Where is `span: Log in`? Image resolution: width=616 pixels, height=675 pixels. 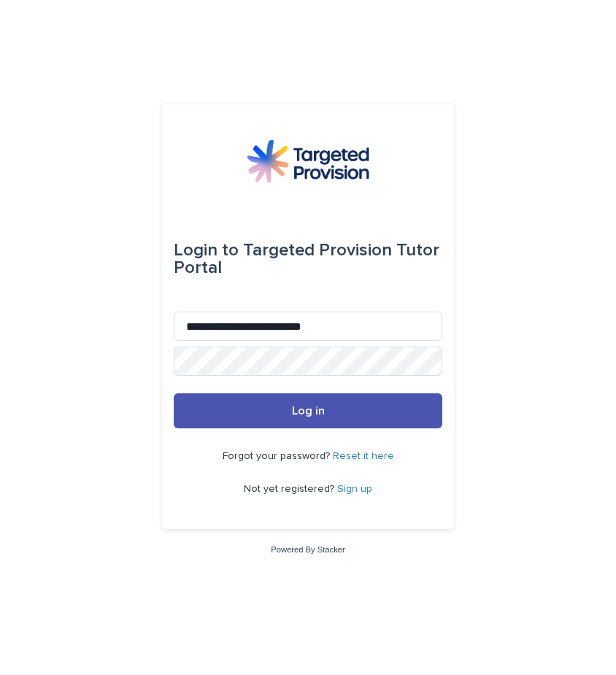 span: Log in is located at coordinates (308, 411).